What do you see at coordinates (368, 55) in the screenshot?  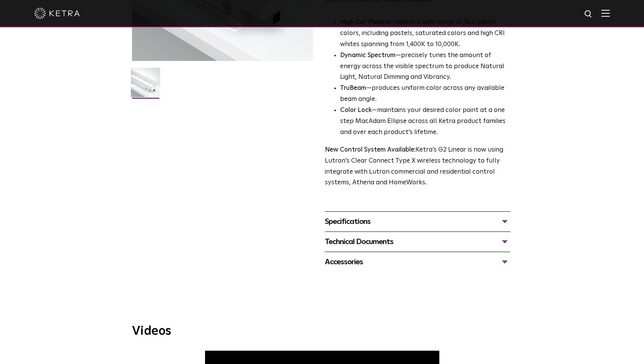 I see `strong: Dynamic Spectrum` at bounding box center [368, 55].